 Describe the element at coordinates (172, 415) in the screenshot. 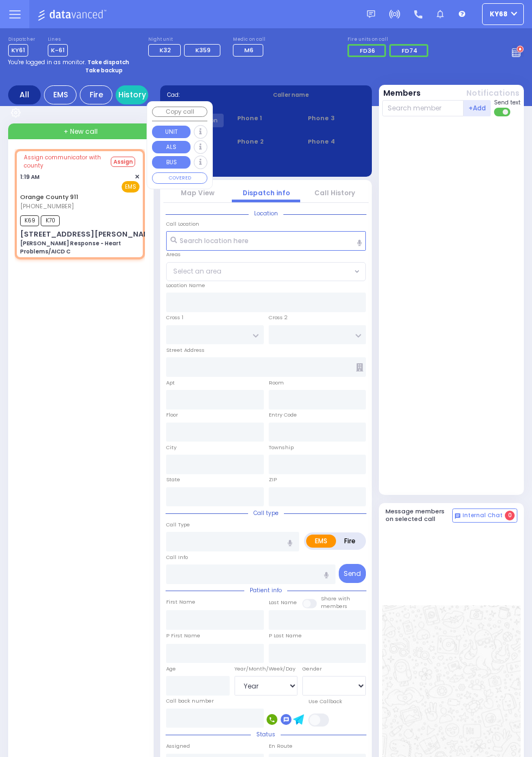

I see `label: Floor` at that location.